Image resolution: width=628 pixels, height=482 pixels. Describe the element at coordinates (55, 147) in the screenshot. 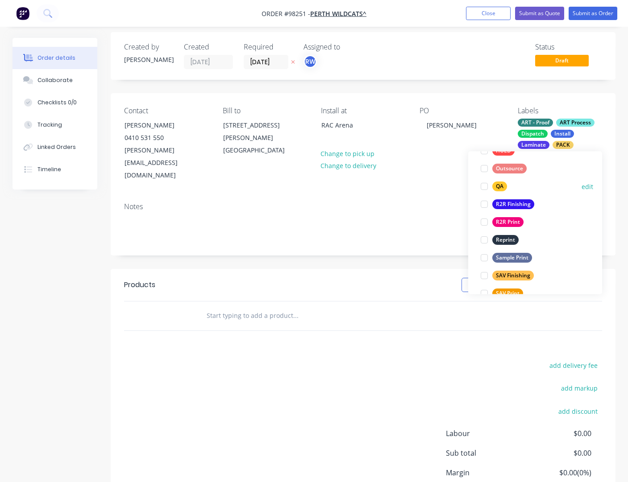

I see `button: Linked Orders` at that location.